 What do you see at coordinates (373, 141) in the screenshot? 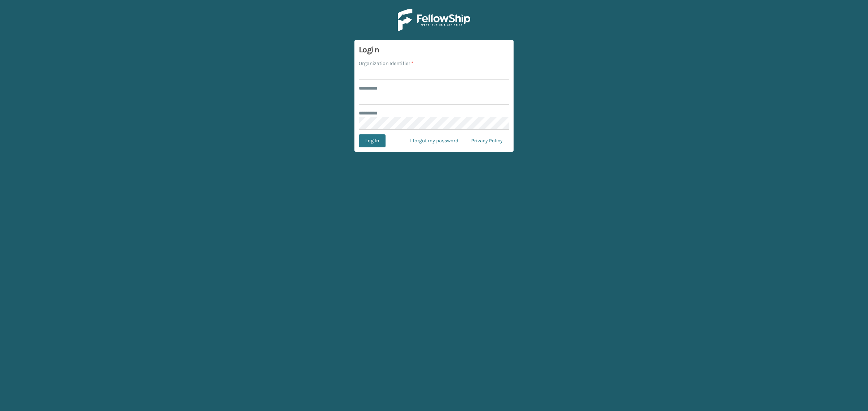
I see `button: Log In` at bounding box center [373, 141].